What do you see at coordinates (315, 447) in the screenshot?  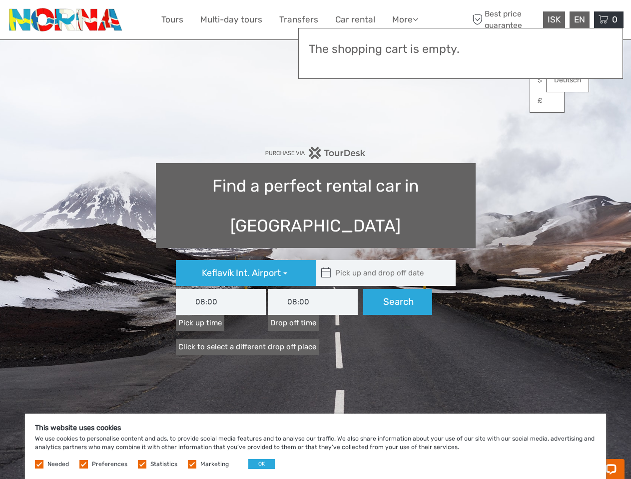 I see `div: We use cookies to personalise content and ads, to provide social media features and to analyse ou...` at bounding box center [315, 447].